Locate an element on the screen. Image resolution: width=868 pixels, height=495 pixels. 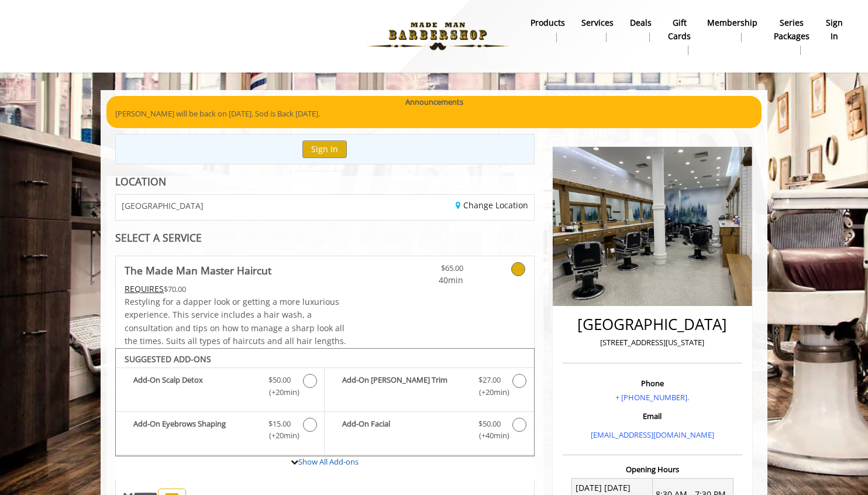
b: Add-On Scalp Detox is located at coordinates (195, 386).